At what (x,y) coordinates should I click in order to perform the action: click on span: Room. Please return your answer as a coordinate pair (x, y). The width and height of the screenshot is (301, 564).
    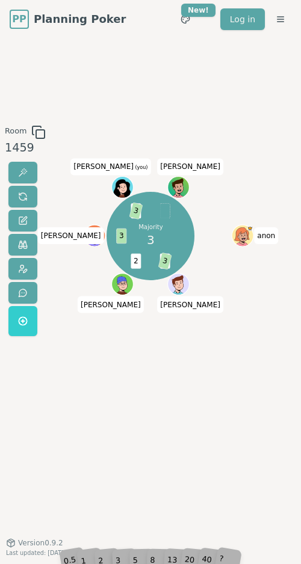
    Looking at the image, I should click on (16, 132).